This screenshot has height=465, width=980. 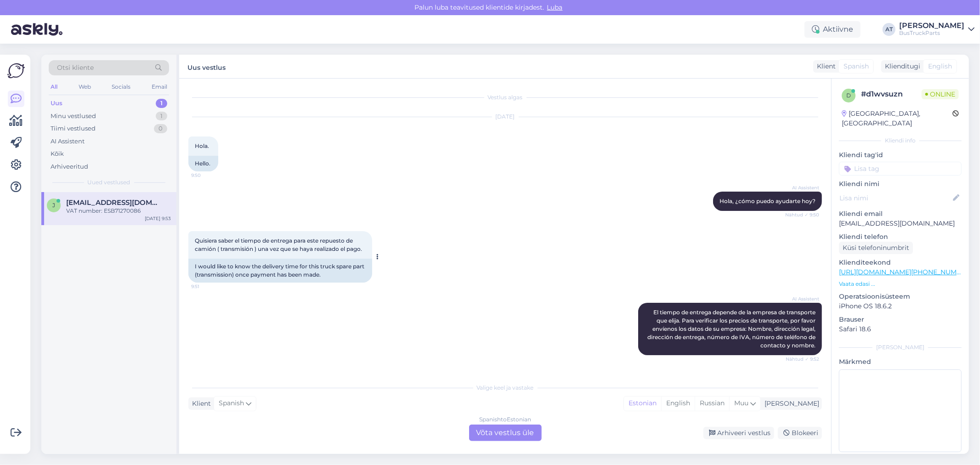 I want to click on div: Email, so click(x=160, y=87).